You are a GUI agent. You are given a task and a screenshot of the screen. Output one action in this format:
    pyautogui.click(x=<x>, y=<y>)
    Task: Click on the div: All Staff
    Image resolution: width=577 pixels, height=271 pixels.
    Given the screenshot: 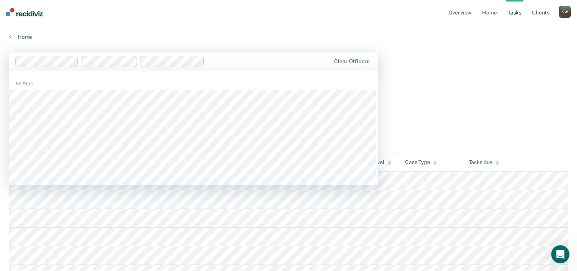 What is the action you would take?
    pyautogui.click(x=194, y=84)
    